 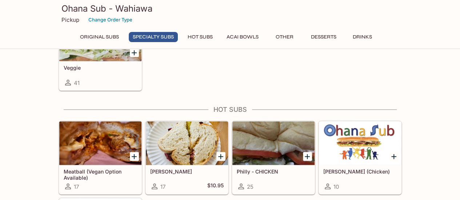 I want to click on h5: Veggie, so click(x=100, y=67).